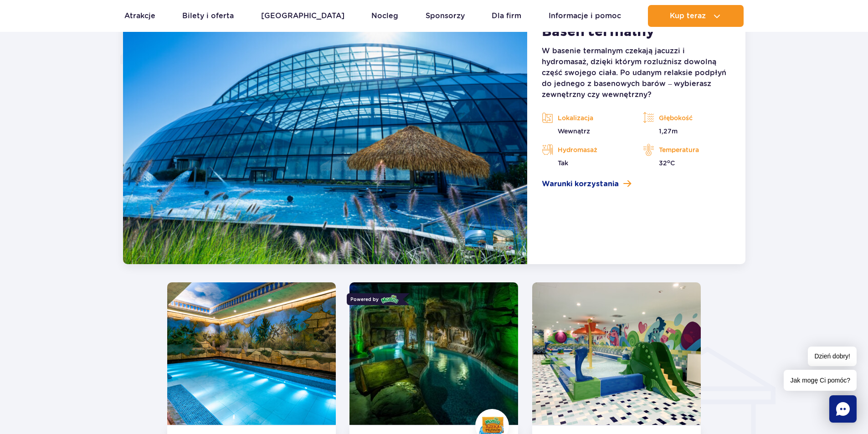 This screenshot has width=868, height=434. What do you see at coordinates (687, 132) in the screenshot?
I see `p: 1,27m` at bounding box center [687, 132].